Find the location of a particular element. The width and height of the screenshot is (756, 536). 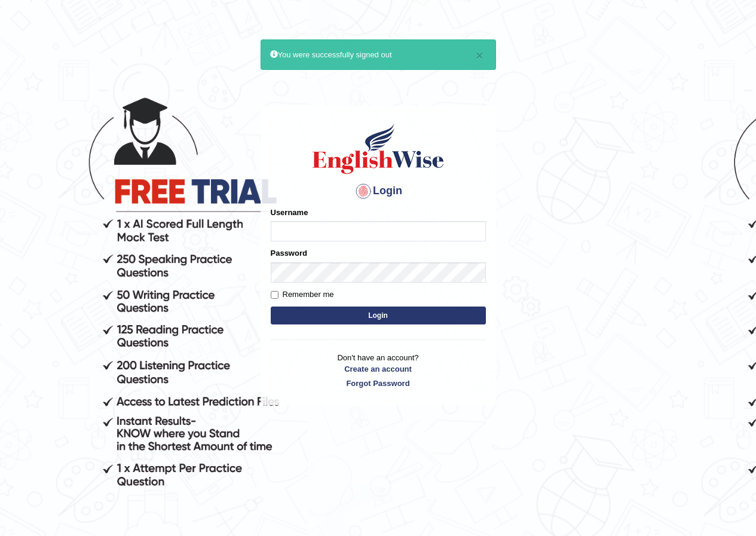

div: You were successfully signed out is located at coordinates (378, 54).